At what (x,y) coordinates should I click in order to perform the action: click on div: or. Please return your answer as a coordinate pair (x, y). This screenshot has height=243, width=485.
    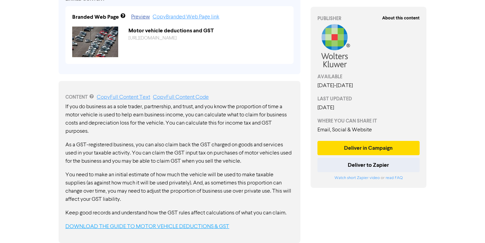
    Looking at the image, I should click on (369, 178).